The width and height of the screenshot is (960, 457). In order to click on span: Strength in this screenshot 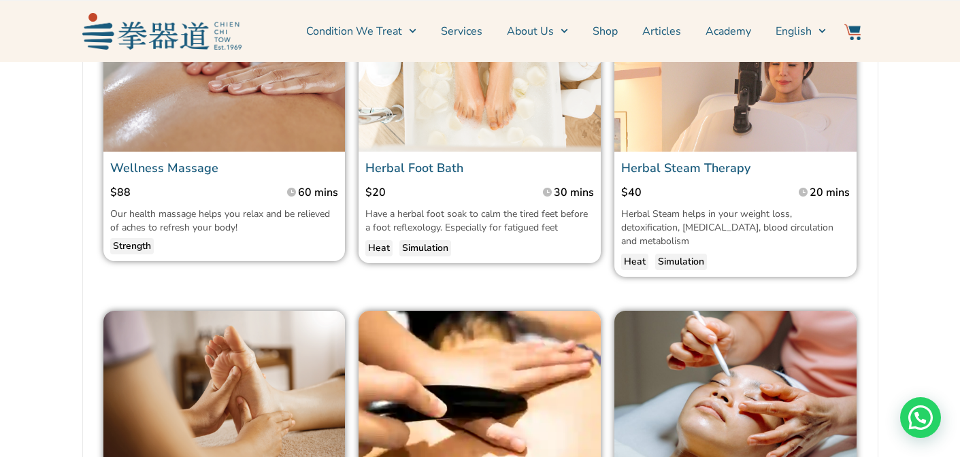, I will do `click(132, 246)`.